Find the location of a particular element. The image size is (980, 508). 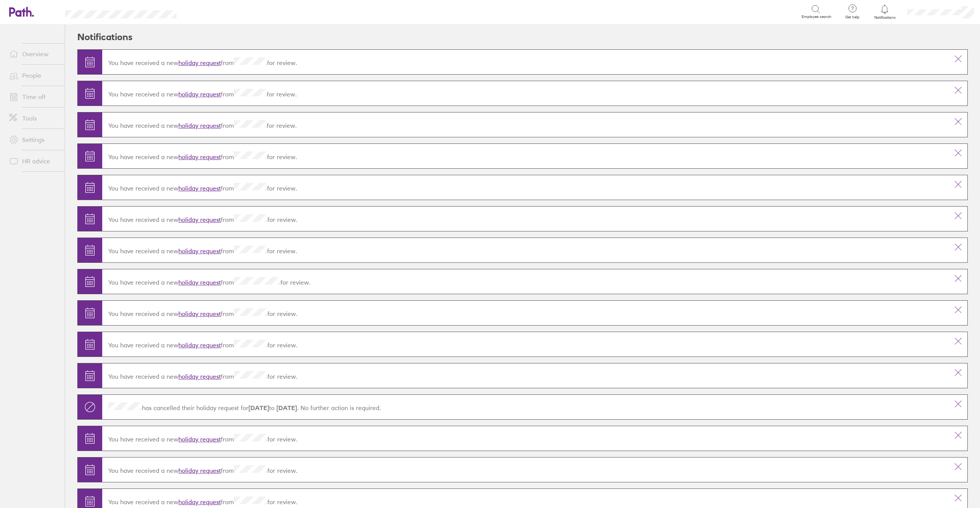

a: Tools is located at coordinates (34, 119).